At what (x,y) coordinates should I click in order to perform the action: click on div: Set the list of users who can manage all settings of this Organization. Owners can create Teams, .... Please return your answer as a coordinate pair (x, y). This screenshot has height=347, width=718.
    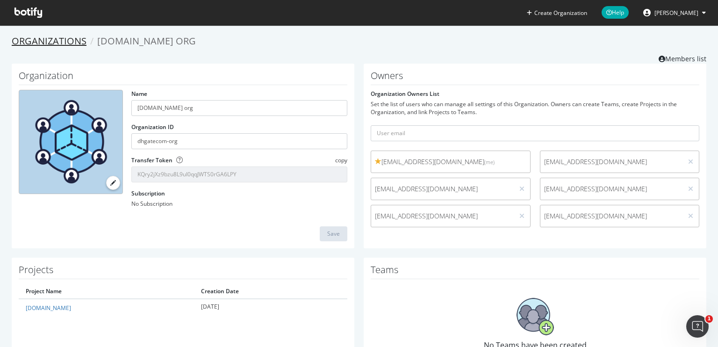
    Looking at the image, I should click on (534, 108).